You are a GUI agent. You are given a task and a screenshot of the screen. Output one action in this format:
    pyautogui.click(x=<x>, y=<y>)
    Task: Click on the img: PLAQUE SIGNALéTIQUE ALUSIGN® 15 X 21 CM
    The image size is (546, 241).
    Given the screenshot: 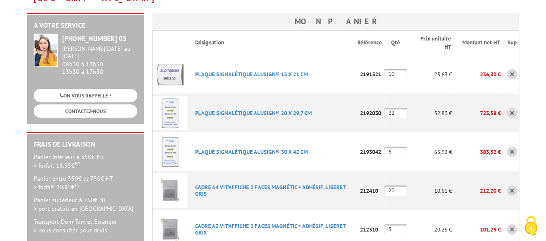 What is the action you would take?
    pyautogui.click(x=170, y=74)
    